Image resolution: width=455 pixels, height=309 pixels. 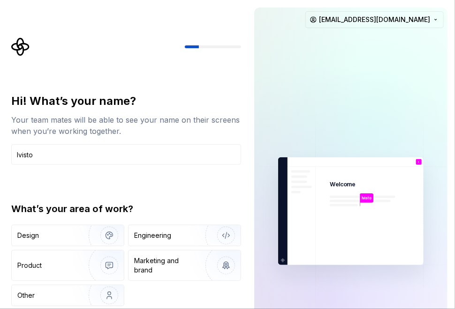 I want to click on p: Ivisto, so click(x=367, y=198).